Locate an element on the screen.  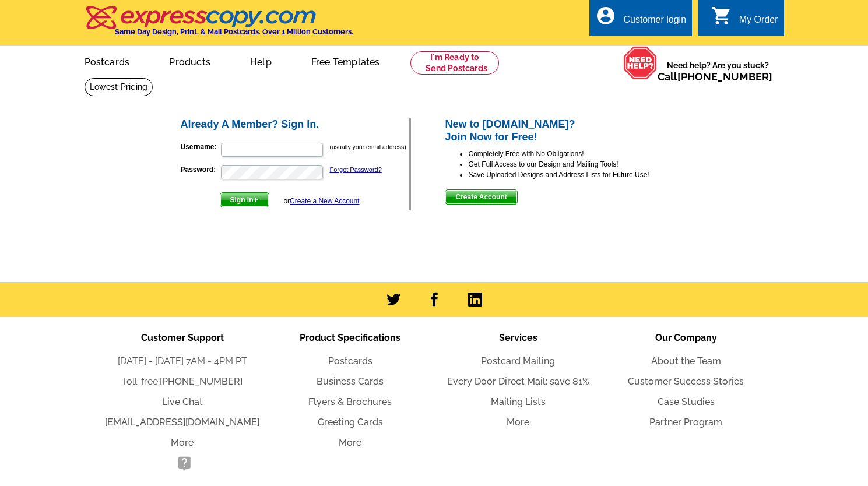
li: Completely Free with No Obligations! is located at coordinates (578, 154).